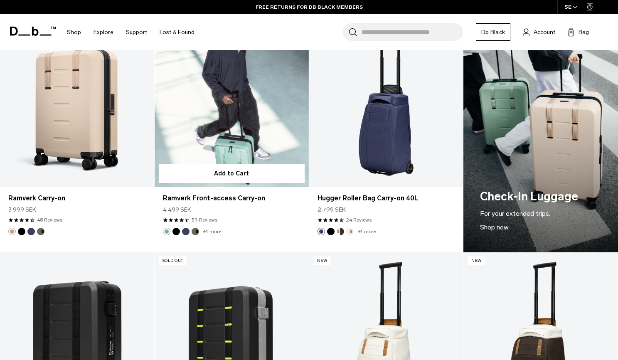 This screenshot has width=618, height=360. I want to click on span: 3 999 SEK, so click(22, 209).